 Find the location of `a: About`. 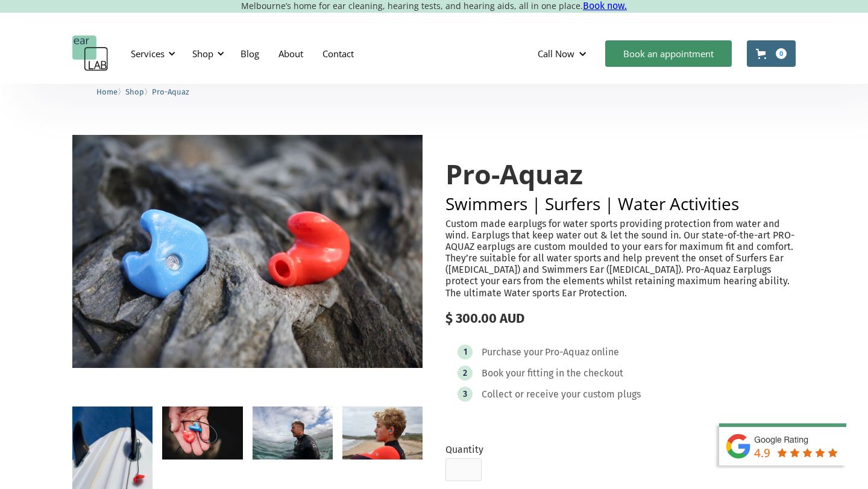

a: About is located at coordinates (291, 54).